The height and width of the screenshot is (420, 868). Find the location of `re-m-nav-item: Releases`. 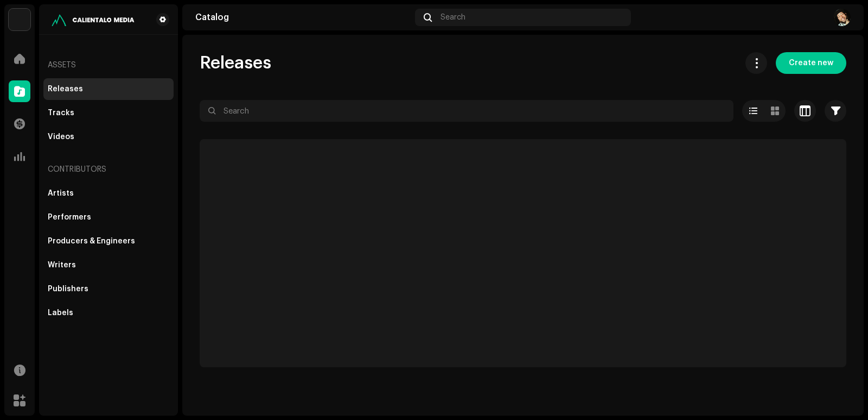

re-m-nav-item: Releases is located at coordinates (109, 89).